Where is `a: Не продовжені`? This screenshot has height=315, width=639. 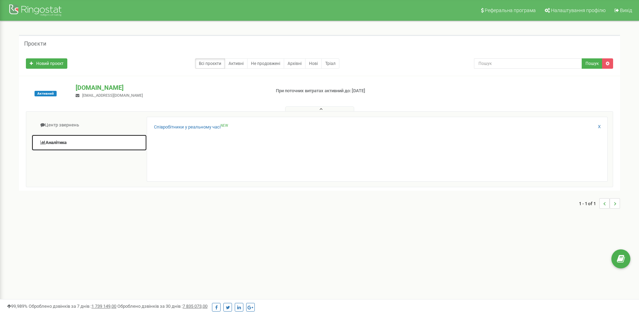
a: Не продовжені is located at coordinates (265, 64).